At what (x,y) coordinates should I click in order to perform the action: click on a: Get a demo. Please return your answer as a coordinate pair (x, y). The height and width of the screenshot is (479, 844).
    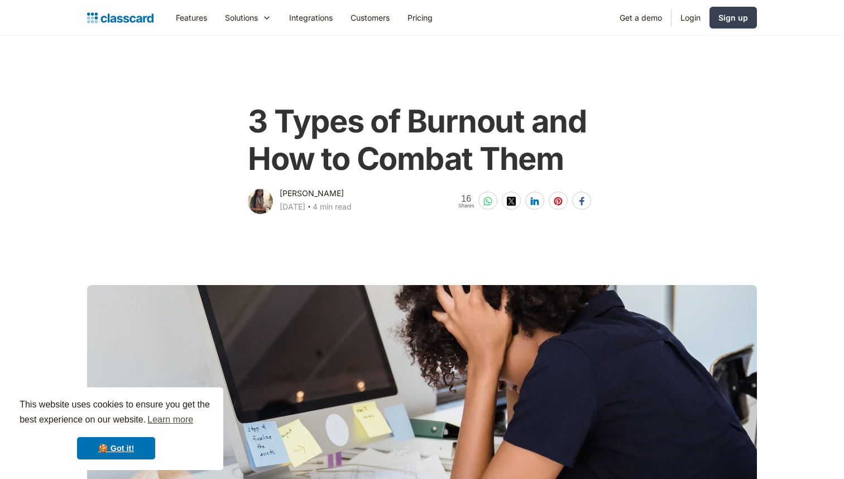
    Looking at the image, I should click on (641, 17).